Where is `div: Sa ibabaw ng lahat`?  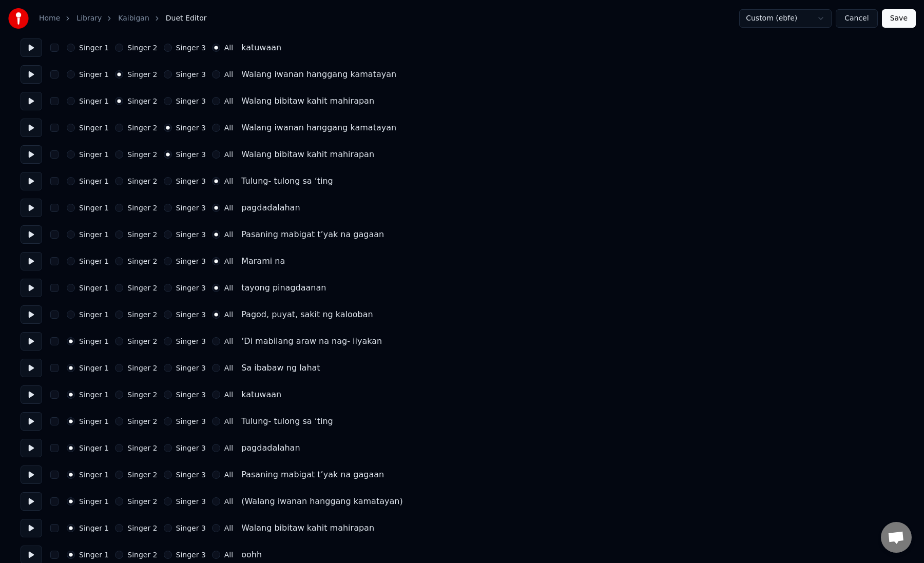
div: Sa ibabaw ng lahat is located at coordinates (281, 368).